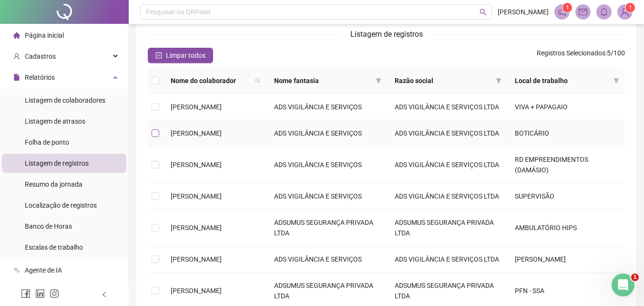 This screenshot has width=644, height=306. I want to click on span: user-add, so click(16, 56).